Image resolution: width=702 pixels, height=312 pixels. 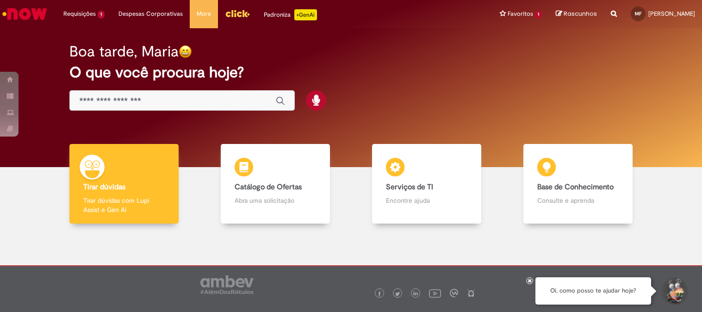 I want to click on p: Consulte e aprenda, so click(x=578, y=200).